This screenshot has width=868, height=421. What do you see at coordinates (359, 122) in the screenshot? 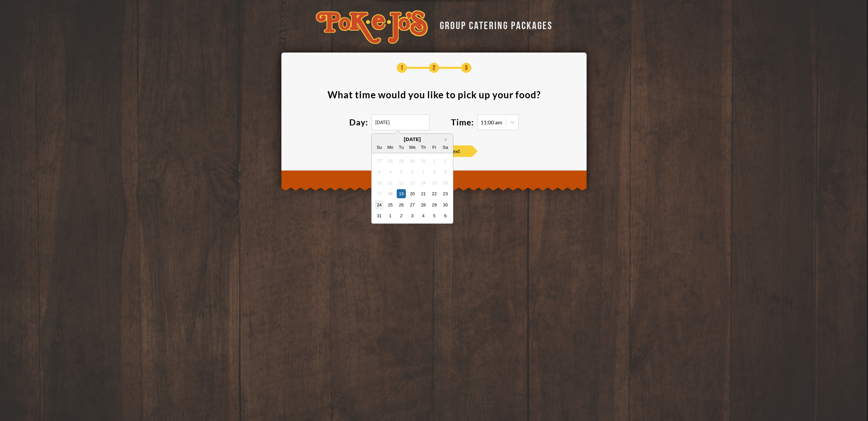
I see `label: Day:` at bounding box center [359, 122].